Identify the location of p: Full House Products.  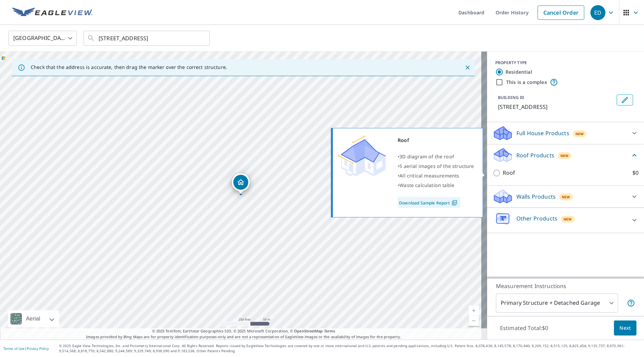
(543, 133).